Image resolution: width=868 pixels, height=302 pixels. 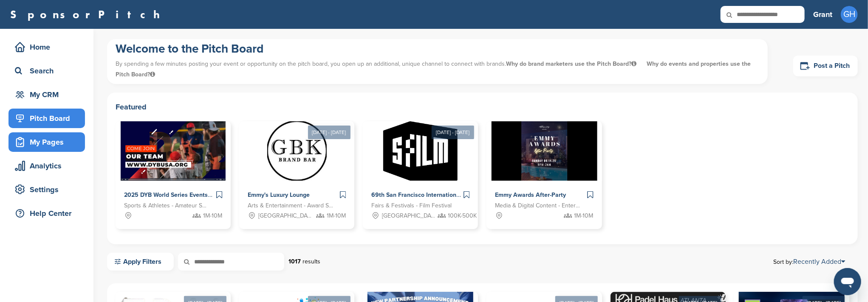 I want to click on span: Why do brand marketers use the Pitch Board?, so click(x=572, y=64).